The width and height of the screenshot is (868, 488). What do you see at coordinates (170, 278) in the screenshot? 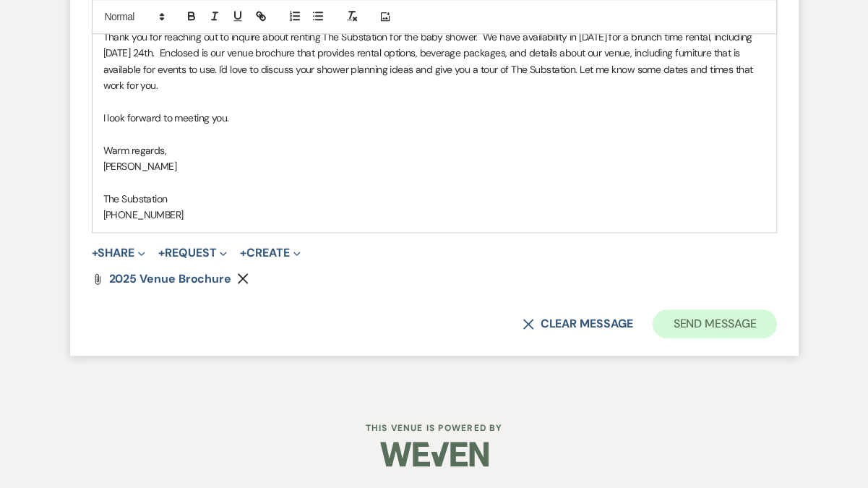
I see `span: 2025 Venue Brochure` at bounding box center [170, 278].